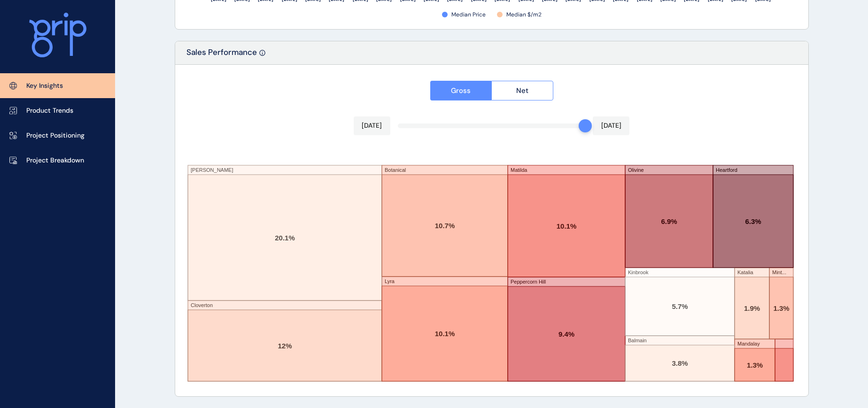 The image size is (868, 408). I want to click on p: Key Insights, so click(45, 86).